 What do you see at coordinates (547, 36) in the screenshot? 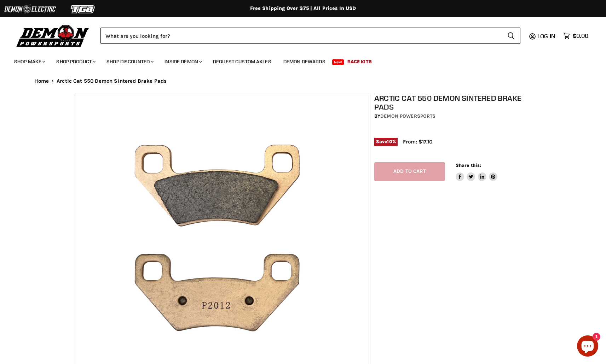
I see `a: Log in` at bounding box center [547, 36].